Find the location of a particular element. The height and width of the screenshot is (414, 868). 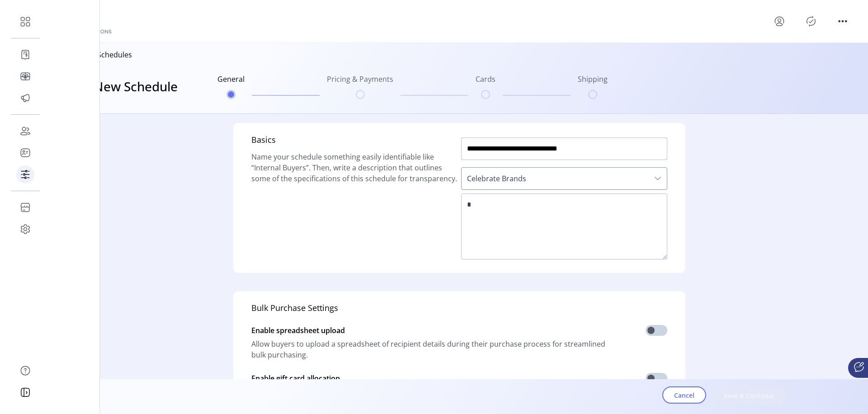

span: Name your schedule something easily identifiable like “Internal Buyers”. Then, write a descriptio... is located at coordinates (354, 167).